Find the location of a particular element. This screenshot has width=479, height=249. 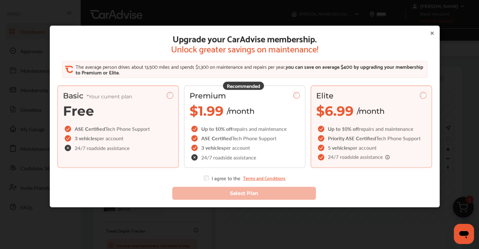

span: Free is located at coordinates (78, 111).